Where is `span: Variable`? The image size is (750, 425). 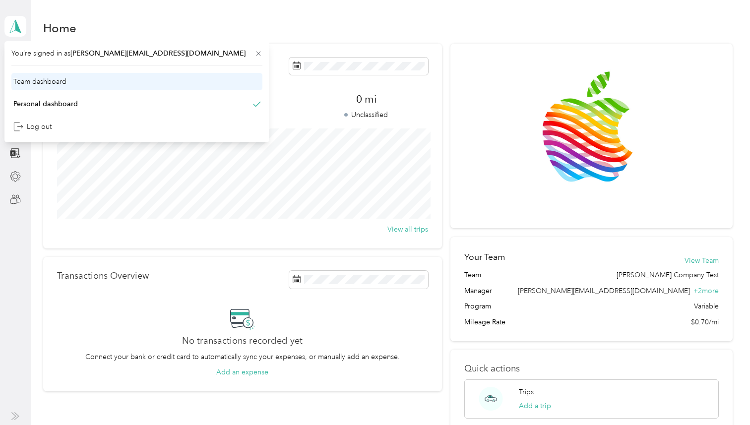
span: Variable is located at coordinates (706, 306).